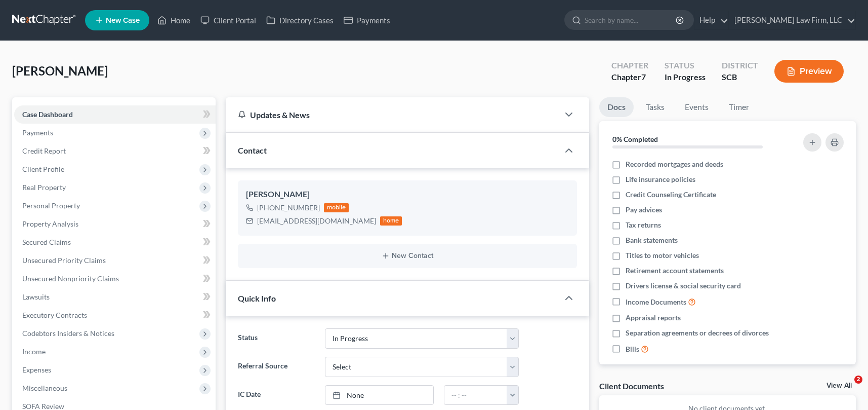 The image size is (868, 410). Describe the element at coordinates (684, 286) in the screenshot. I see `span: Drivers license & social security card` at that location.